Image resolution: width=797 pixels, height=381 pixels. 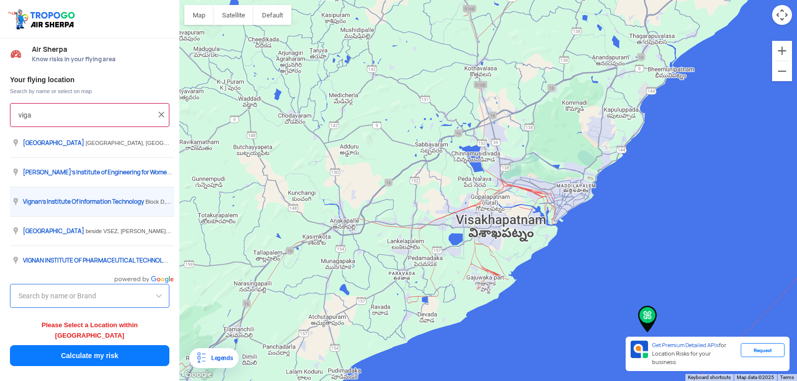 What do you see at coordinates (161, 115) in the screenshot?
I see `img: ic_close.png` at bounding box center [161, 115].